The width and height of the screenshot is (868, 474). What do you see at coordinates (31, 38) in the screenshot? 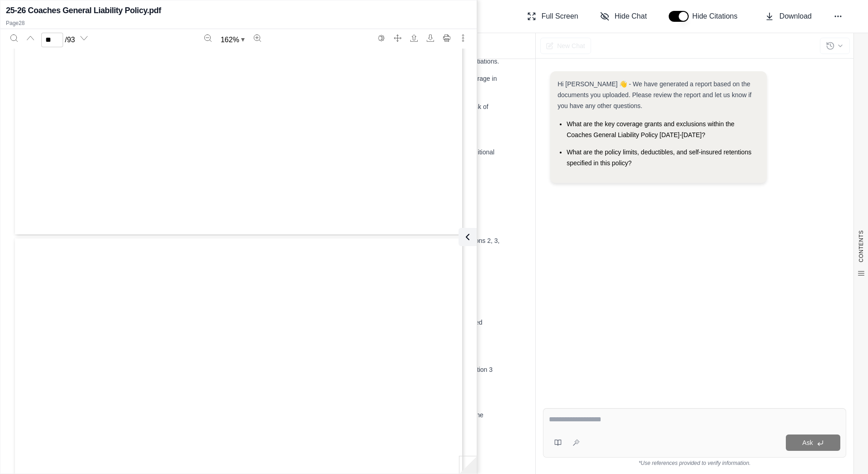
I see `button: Previous page` at bounding box center [31, 38].